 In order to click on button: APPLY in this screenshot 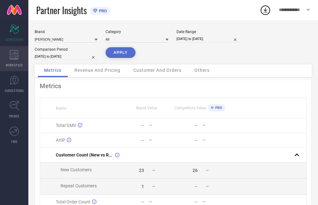, I will do `click(120, 53)`.